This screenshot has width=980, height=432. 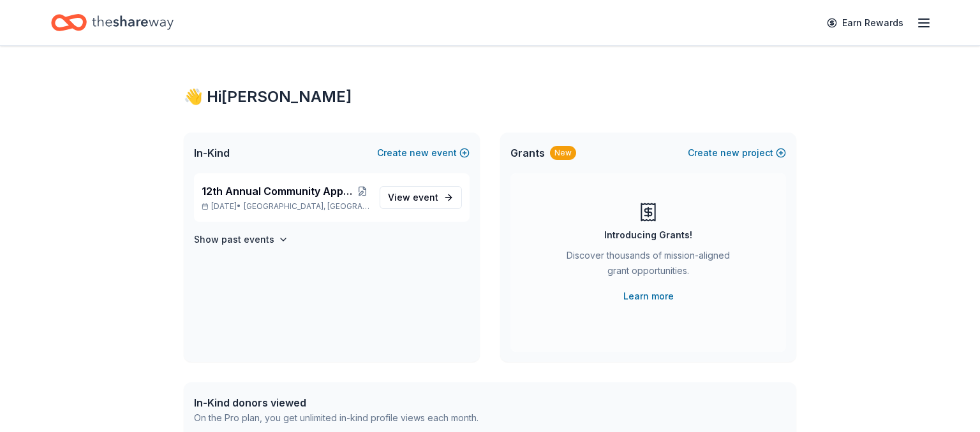 I want to click on a: View event, so click(x=420, y=197).